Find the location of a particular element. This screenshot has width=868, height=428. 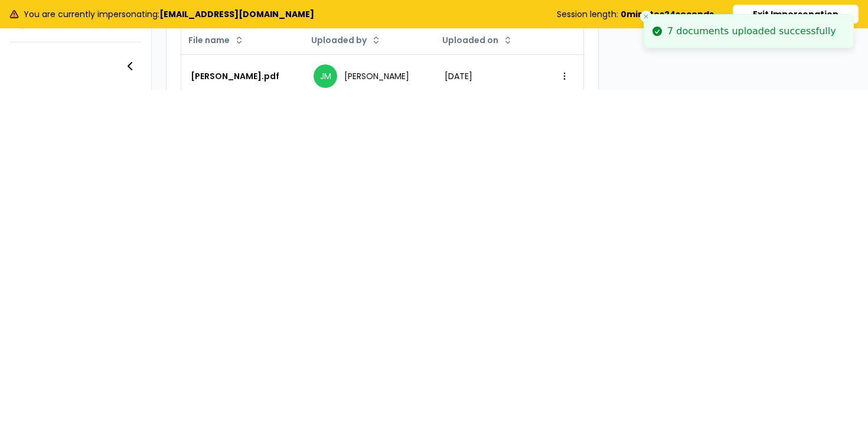

span: You are currently impersonating: is located at coordinates (169, 14).